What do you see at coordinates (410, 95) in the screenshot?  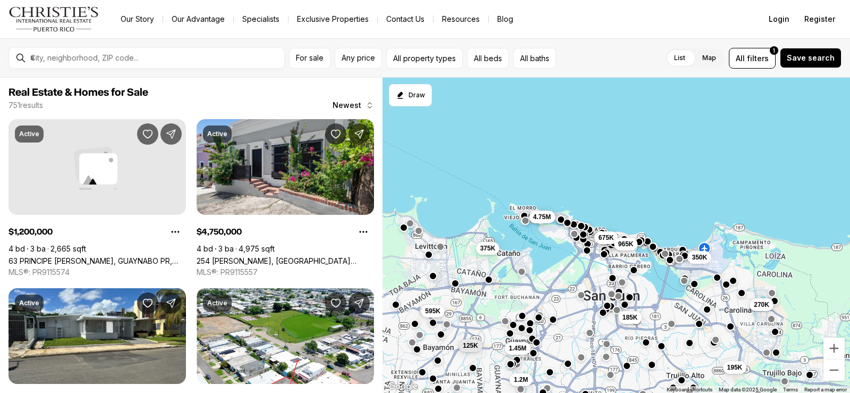 I see `button: Start drawing` at bounding box center [410, 95].